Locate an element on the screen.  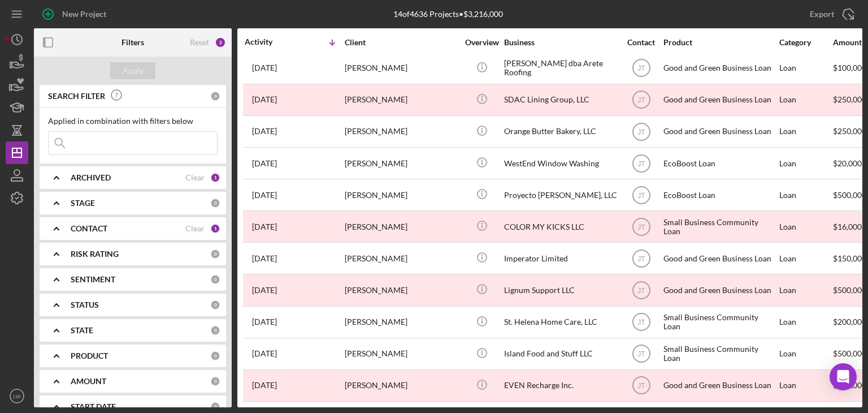
div: SDAC Lining Group, LLC is located at coordinates (561, 99).